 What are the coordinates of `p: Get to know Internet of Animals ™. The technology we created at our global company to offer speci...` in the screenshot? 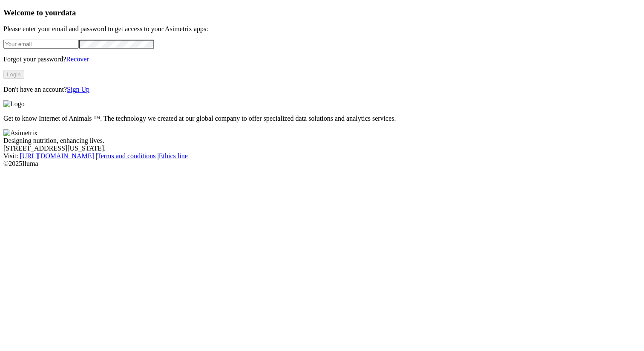 It's located at (322, 118).